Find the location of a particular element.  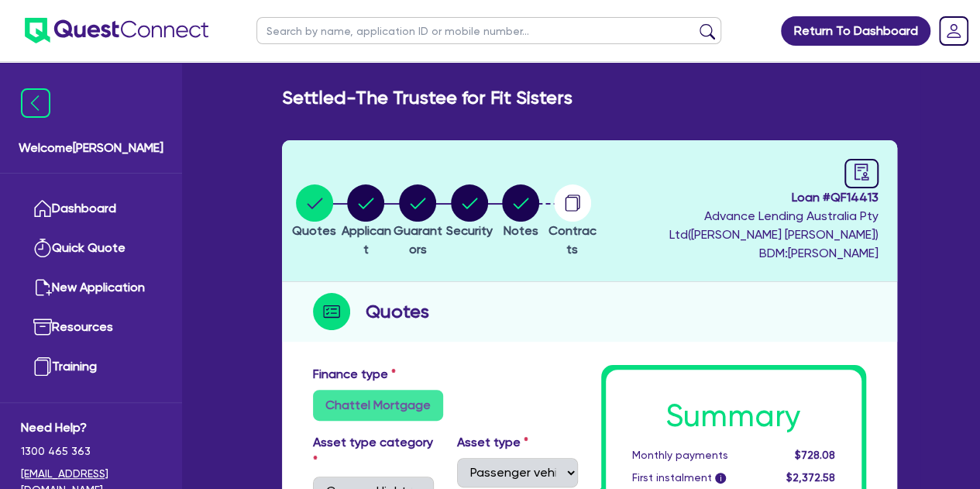

a: audit is located at coordinates (862, 174).